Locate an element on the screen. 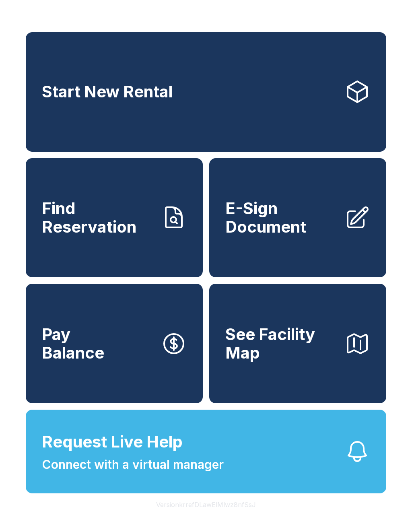  span: Request Live Help is located at coordinates (112, 442).